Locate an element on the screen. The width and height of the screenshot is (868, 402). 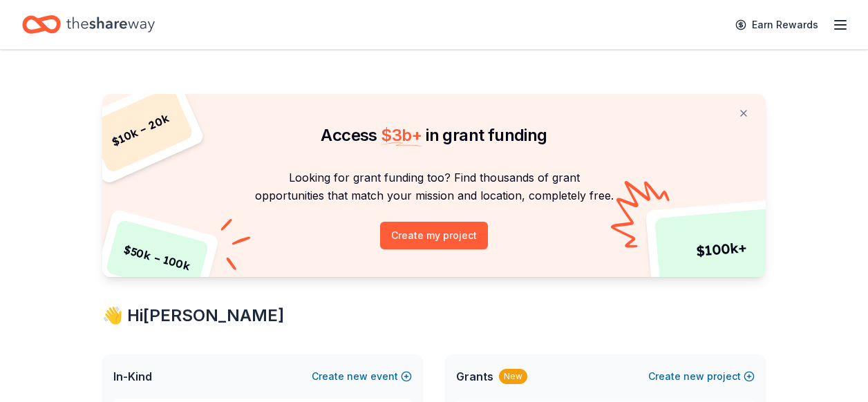
span: Grants is located at coordinates (475, 376).